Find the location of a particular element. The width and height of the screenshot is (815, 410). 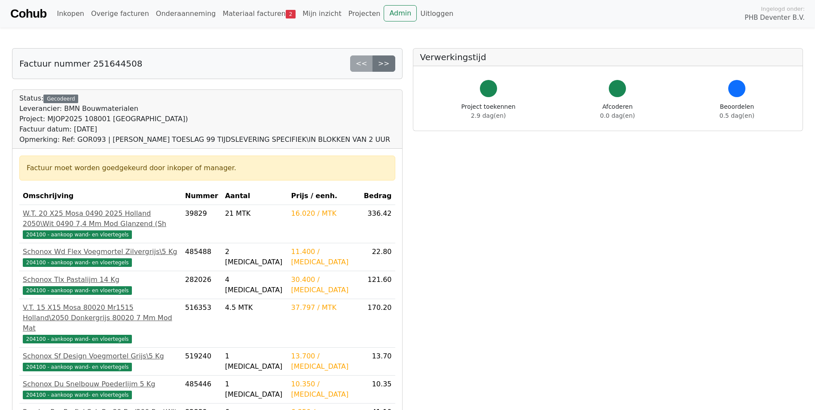

td: 519240 is located at coordinates (201, 361).